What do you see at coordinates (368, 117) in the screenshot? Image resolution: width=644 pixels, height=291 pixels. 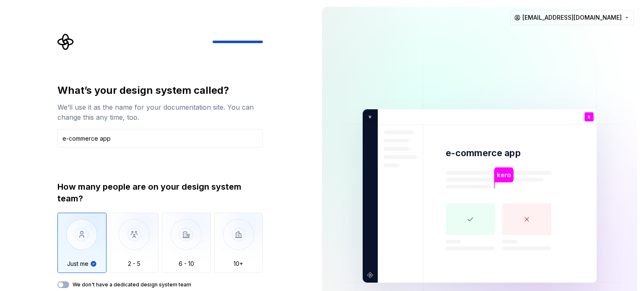 I see `p: v` at bounding box center [368, 117].